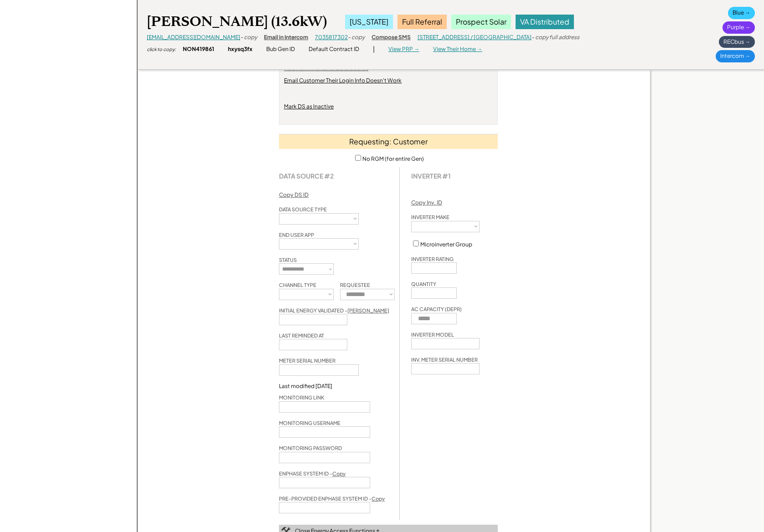  Describe the element at coordinates (388, 142) in the screenshot. I see `div: Requesting: Customer` at that location.